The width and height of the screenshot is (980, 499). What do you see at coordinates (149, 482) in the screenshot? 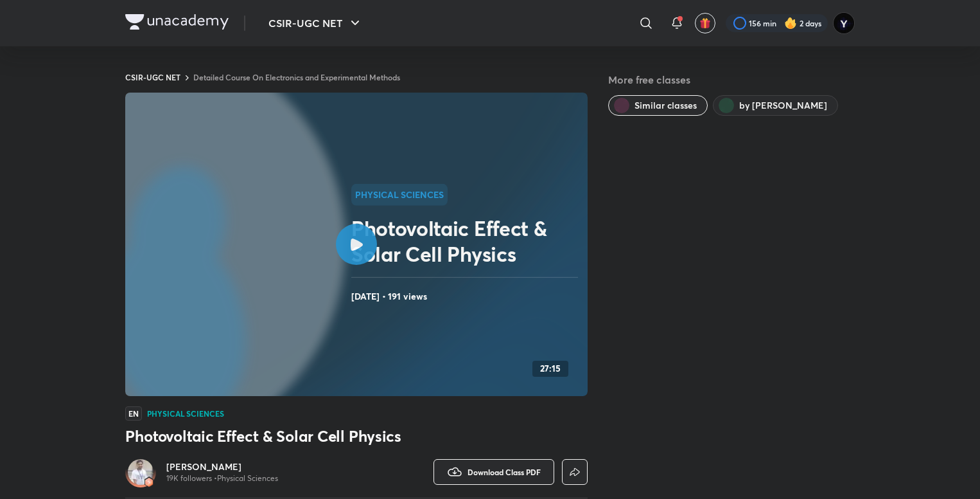
I see `img: badge` at bounding box center [149, 482].